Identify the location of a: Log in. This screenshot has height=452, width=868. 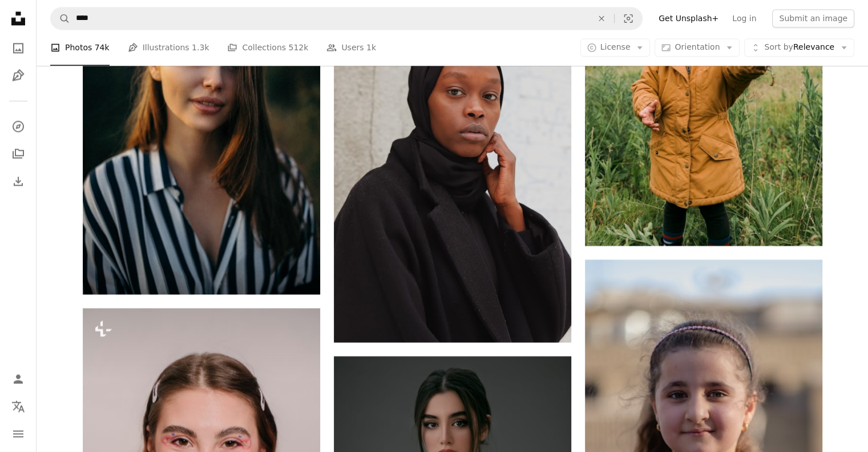
(744, 18).